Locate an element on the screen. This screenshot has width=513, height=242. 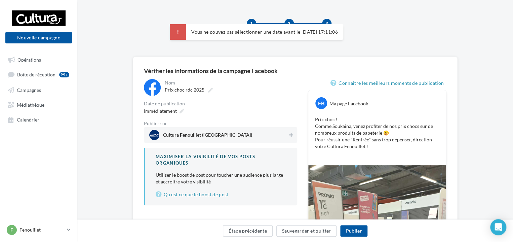
span: Prix choc rdc 2025 is located at coordinates (184, 89).